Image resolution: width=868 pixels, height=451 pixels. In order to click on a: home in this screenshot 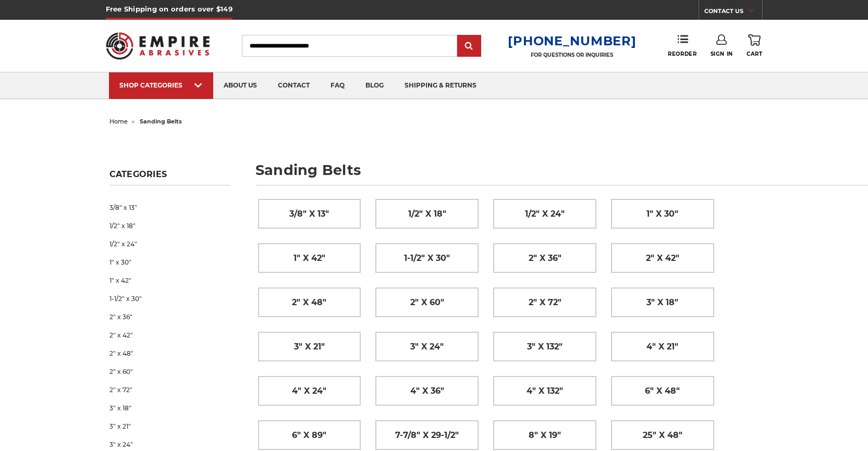, I will do `click(118, 122)`.